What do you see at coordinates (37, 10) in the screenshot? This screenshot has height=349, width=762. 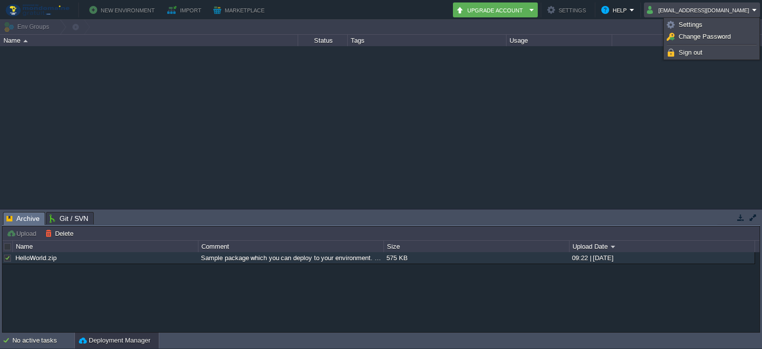 I see `img: MonDomaineGratuit` at bounding box center [37, 10].